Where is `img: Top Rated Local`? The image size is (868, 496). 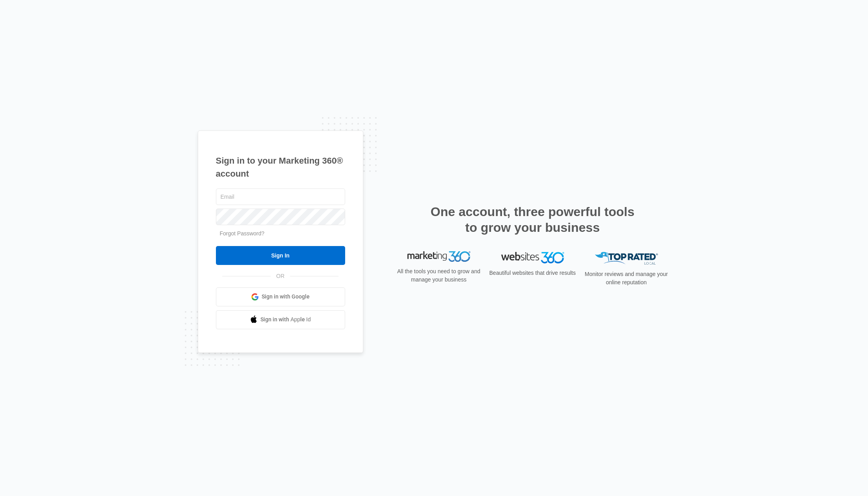 img: Top Rated Local is located at coordinates (627, 258).